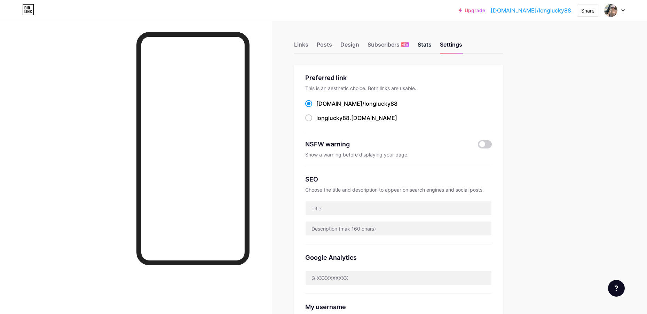  Describe the element at coordinates (399, 307) in the screenshot. I see `div: My username` at that location.